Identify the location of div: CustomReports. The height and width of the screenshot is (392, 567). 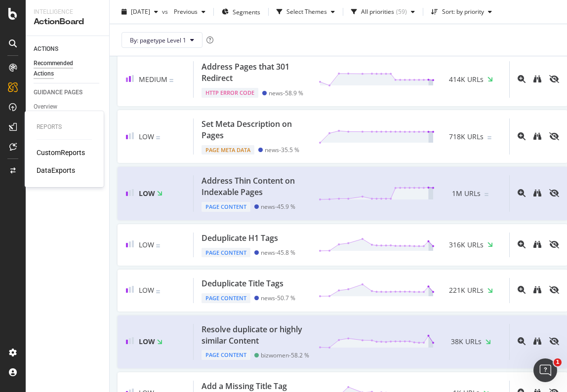
(61, 153).